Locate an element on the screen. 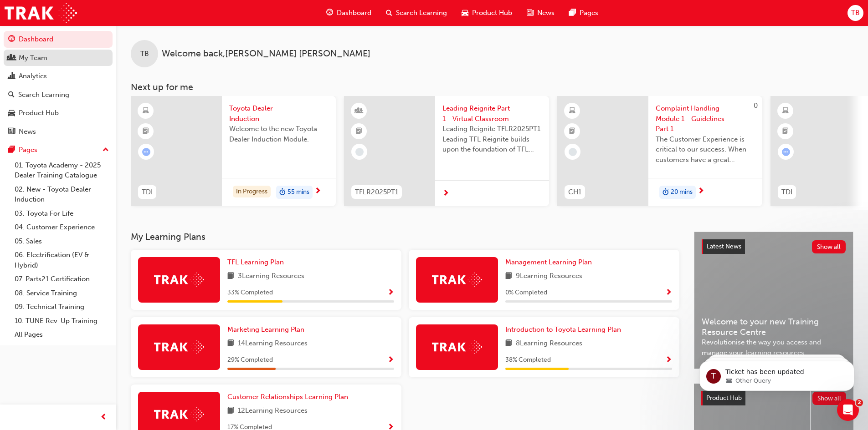  span: 12 Learning Resources is located at coordinates (272, 411).